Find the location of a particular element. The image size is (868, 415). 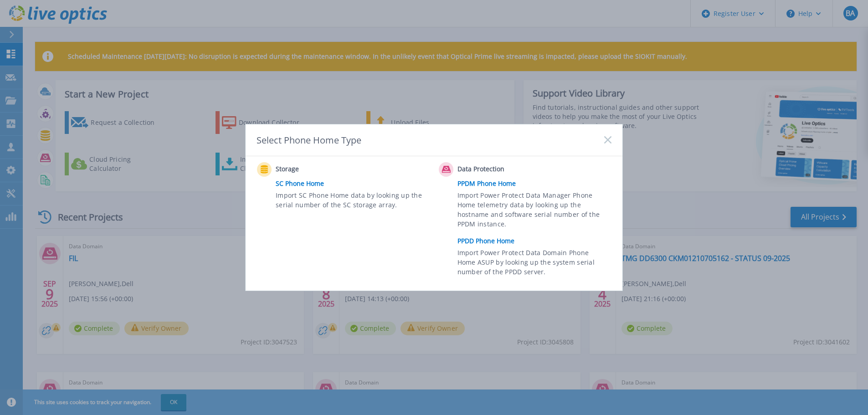

span: Import SC Phone Home data by looking up the serial number of the SC storage array. is located at coordinates (351, 201).